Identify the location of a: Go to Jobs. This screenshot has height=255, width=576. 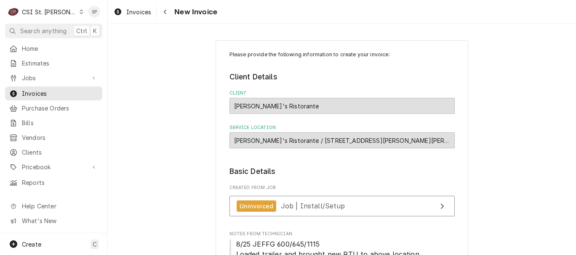
(53, 78).